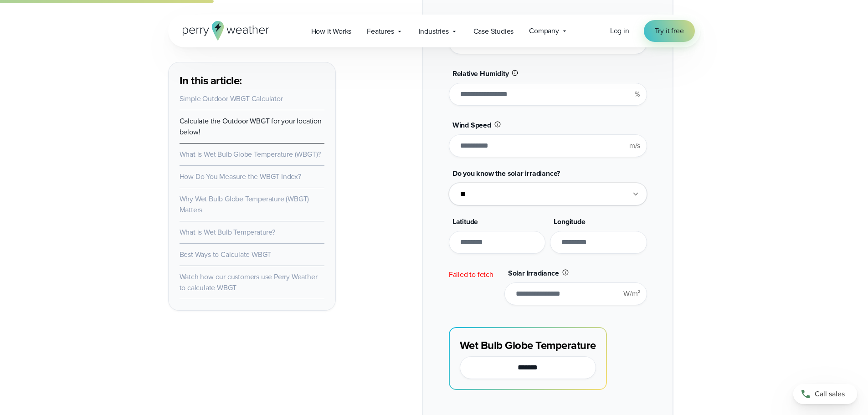 The height and width of the screenshot is (415, 868). I want to click on span: How it Works, so click(331, 31).